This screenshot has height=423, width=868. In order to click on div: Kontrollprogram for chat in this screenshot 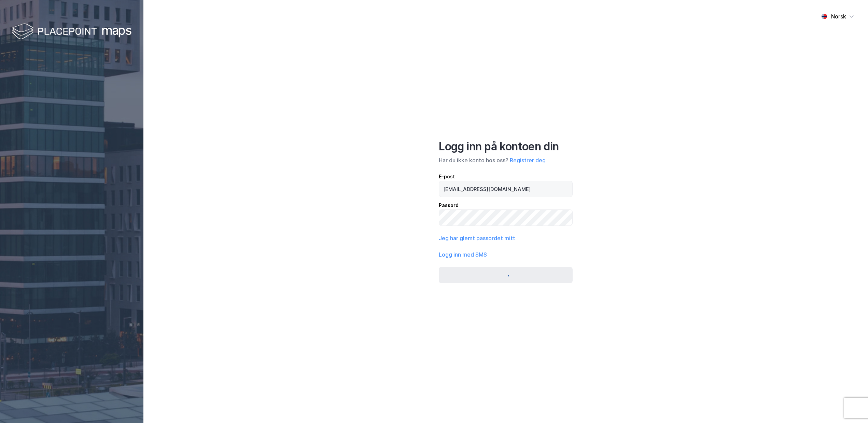, I will do `click(851, 406)`.